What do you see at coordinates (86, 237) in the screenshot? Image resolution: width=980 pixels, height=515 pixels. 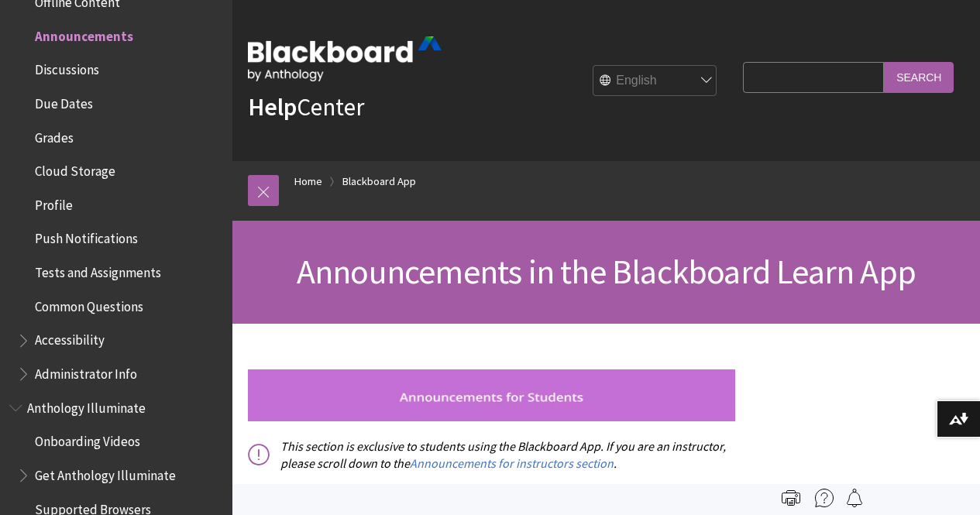 I see `span: Push Notifications` at bounding box center [86, 237].